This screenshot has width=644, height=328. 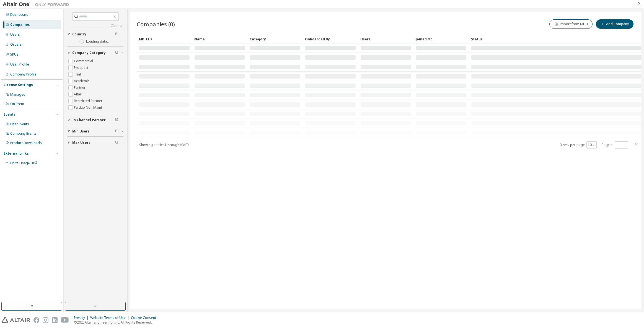 What do you see at coordinates (89, 53) in the screenshot?
I see `span: Company Category` at bounding box center [89, 53].